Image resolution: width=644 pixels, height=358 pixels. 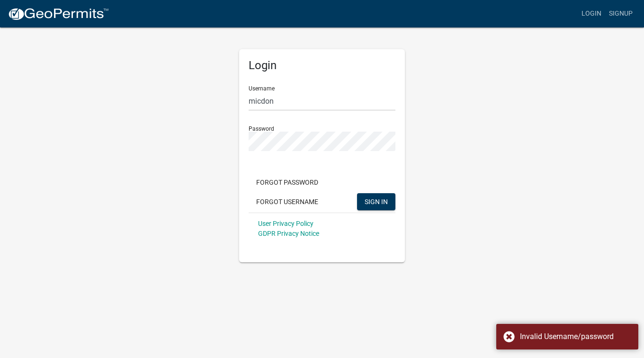 What do you see at coordinates (285, 224) in the screenshot?
I see `a: User Privacy Policy` at bounding box center [285, 224].